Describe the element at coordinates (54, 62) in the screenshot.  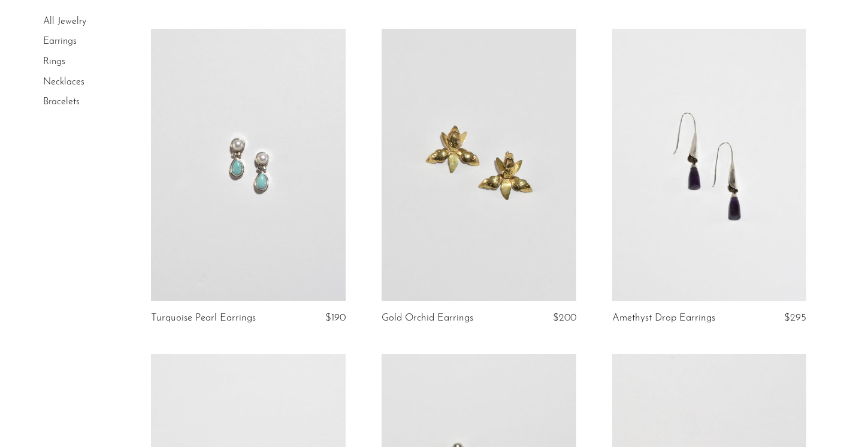
I see `a: Rings` at that location.